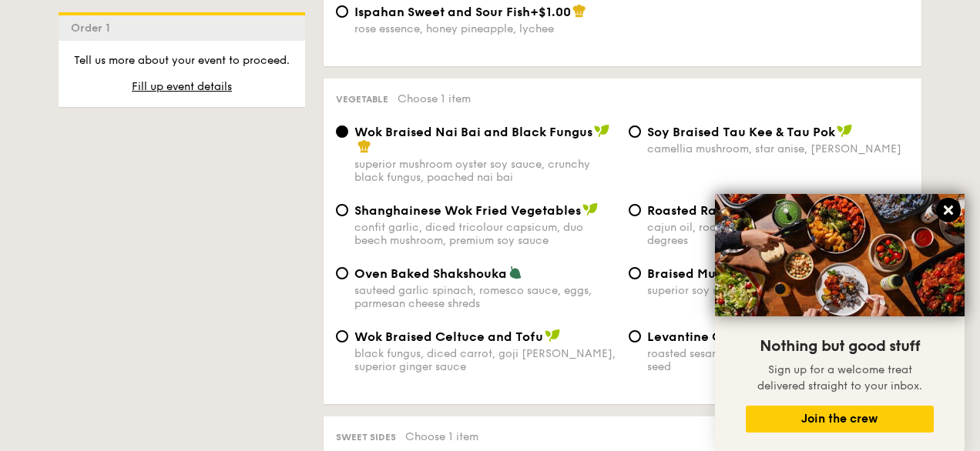 The image size is (980, 451). Describe the element at coordinates (779, 360) in the screenshot. I see `div: roasted sesame paste, pink peppercorn, fennel seed` at that location.